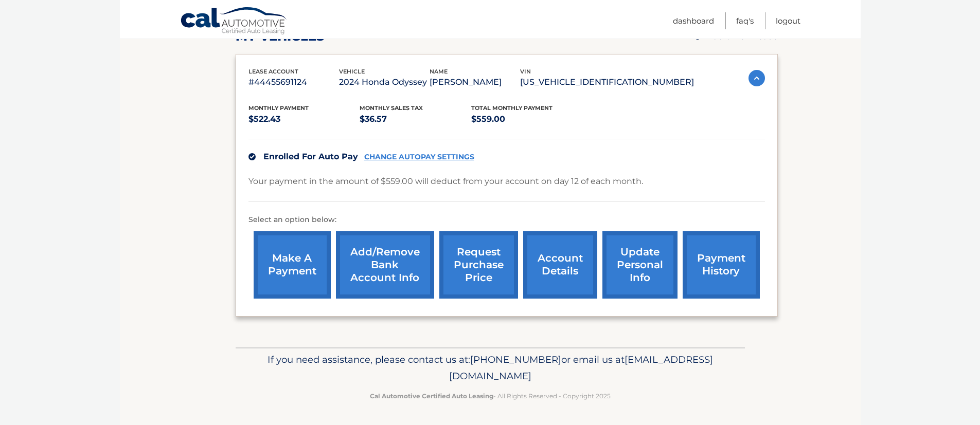 This screenshot has height=425, width=980. What do you see at coordinates (384, 82) in the screenshot?
I see `p: 2024 Honda Odyssey` at bounding box center [384, 82].